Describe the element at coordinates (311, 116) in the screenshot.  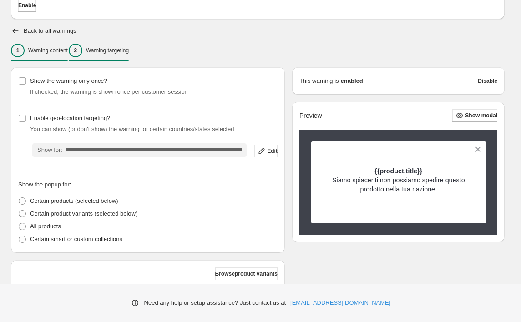
I see `h2: Preview` at that location.